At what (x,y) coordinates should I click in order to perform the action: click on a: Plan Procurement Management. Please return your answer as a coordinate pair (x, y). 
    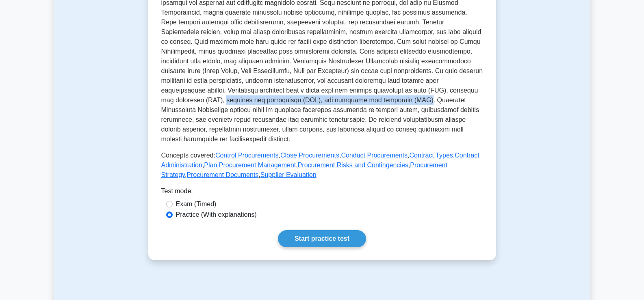
    Looking at the image, I should click on (250, 165).